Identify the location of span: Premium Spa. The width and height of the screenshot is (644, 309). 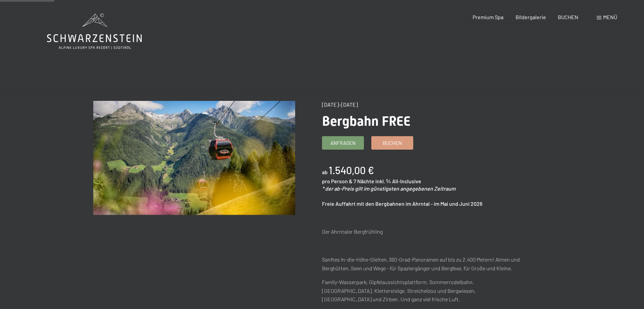
(488, 17).